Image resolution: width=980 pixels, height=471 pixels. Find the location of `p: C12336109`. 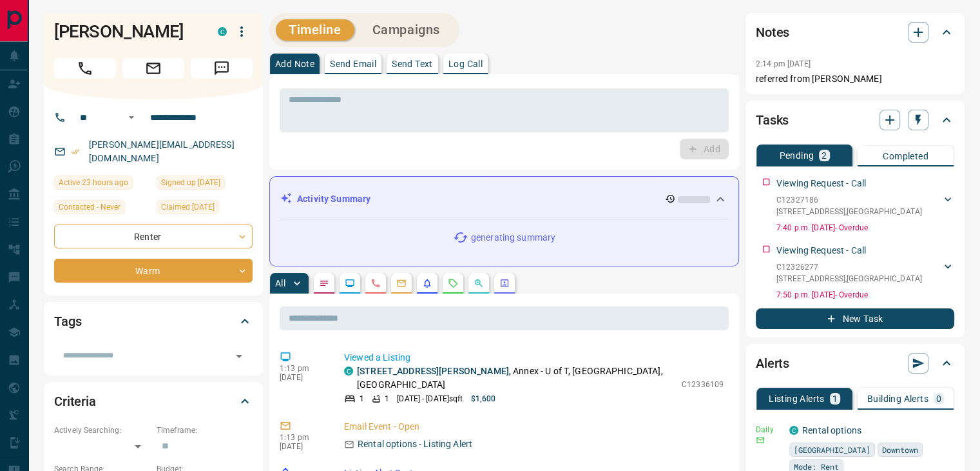

p: C12336109 is located at coordinates (702, 385).